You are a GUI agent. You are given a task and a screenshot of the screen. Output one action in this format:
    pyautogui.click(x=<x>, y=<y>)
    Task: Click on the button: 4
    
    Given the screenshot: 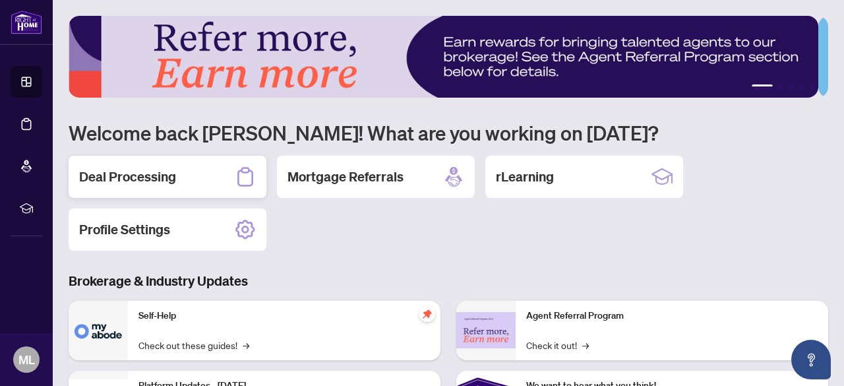 What is the action you would take?
    pyautogui.click(x=802, y=87)
    